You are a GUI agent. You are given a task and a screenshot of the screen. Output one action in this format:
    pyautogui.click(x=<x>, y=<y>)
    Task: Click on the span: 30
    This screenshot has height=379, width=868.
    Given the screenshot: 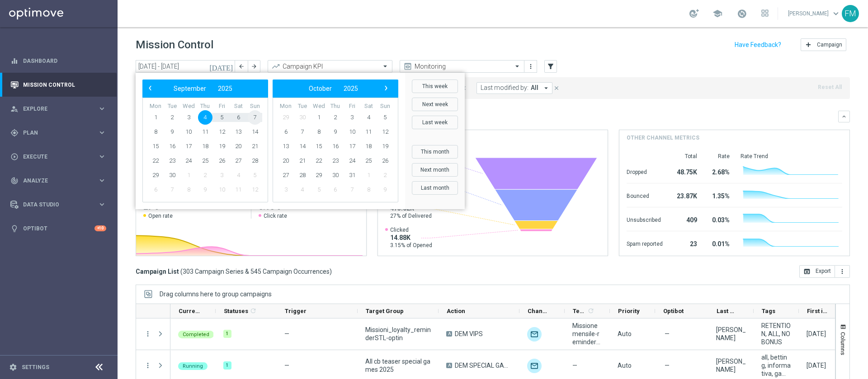 What is the action you would take?
    pyautogui.click(x=302, y=117)
    